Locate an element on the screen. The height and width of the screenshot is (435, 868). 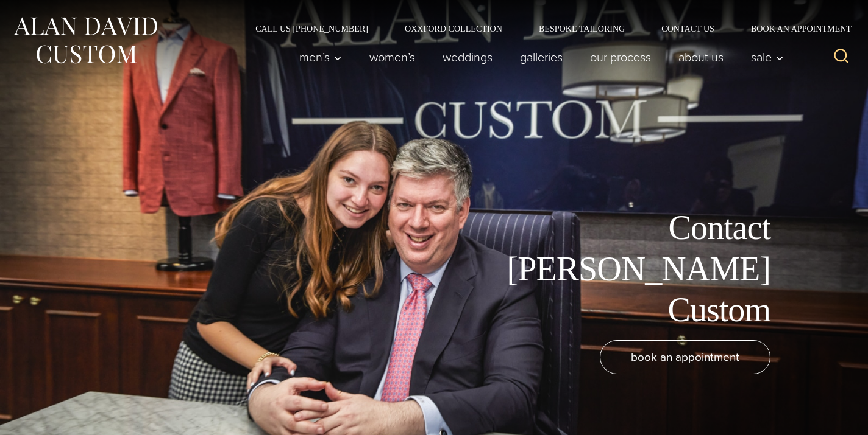
a: Bespoke Tailoring is located at coordinates (581, 29).